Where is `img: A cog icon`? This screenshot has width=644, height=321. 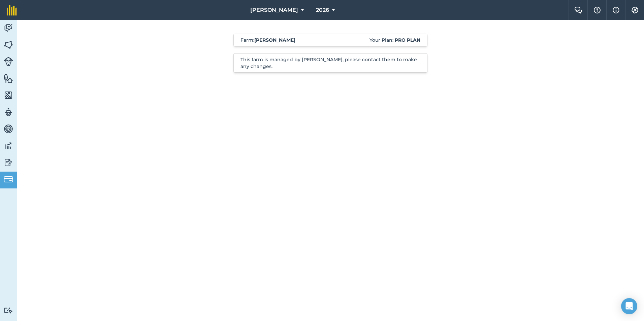 img: A cog icon is located at coordinates (635, 10).